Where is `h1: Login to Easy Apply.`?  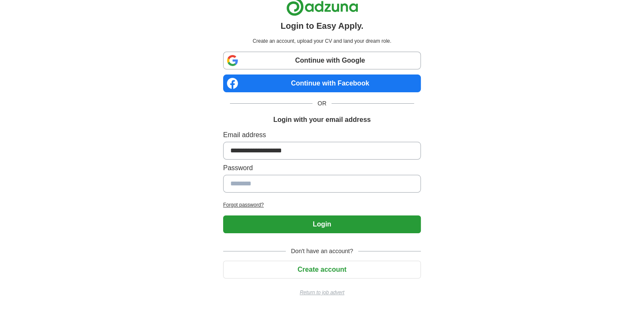
h1: Login to Easy Apply. is located at coordinates (322, 26).